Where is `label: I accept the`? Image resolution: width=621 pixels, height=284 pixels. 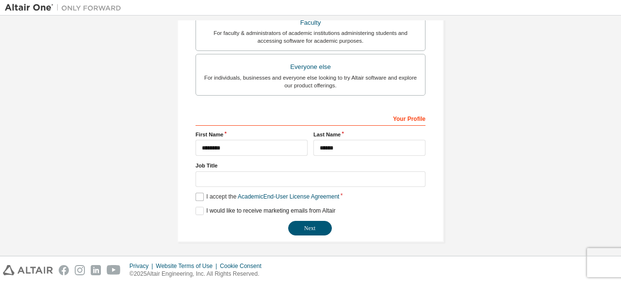 label: I accept the is located at coordinates (267, 196).